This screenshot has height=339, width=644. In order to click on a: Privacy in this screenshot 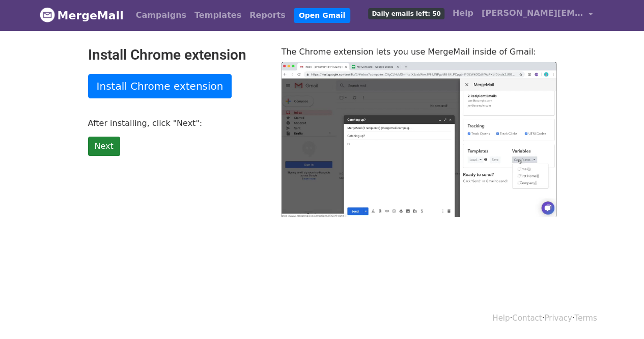, I will do `click(558, 318)`.